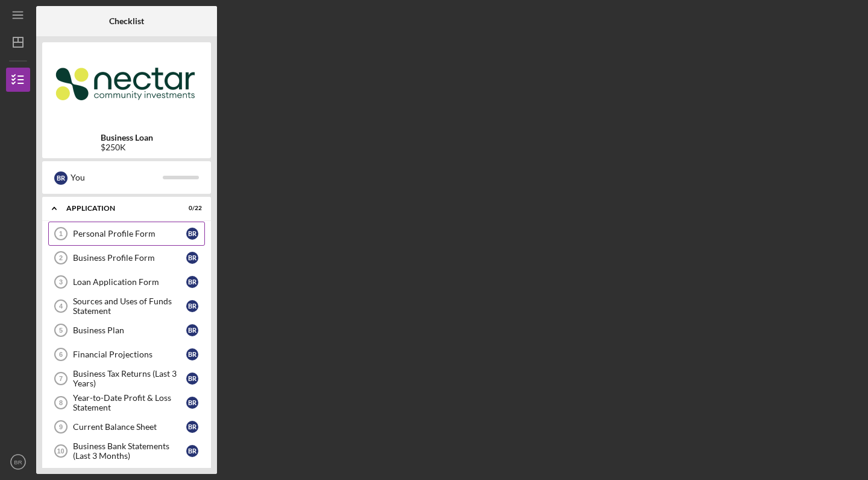 Image resolution: width=868 pixels, height=480 pixels. What do you see at coordinates (127, 330) in the screenshot?
I see `a: 5Business PlanBR` at bounding box center [127, 330].